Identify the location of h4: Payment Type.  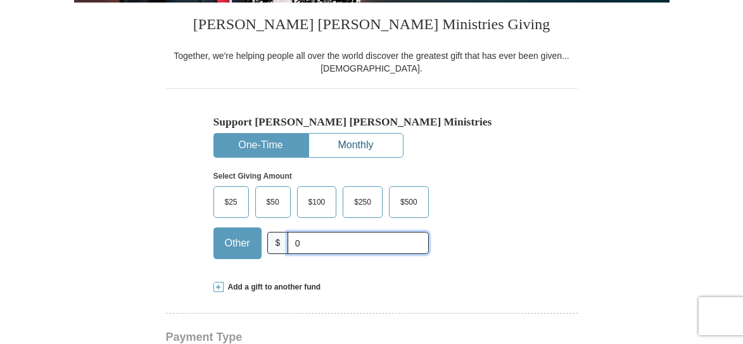
(372, 337).